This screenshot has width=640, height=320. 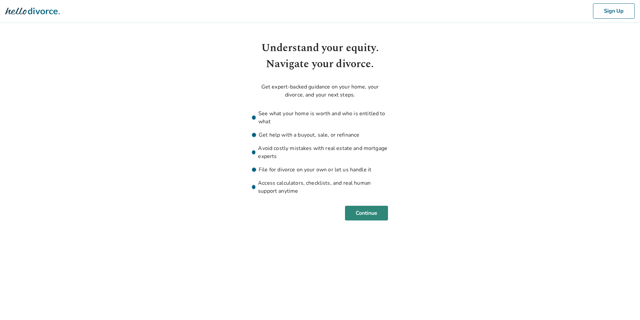 What do you see at coordinates (320, 187) in the screenshot?
I see `li: Access calculators, checklists, and real human support anytime` at bounding box center [320, 187].